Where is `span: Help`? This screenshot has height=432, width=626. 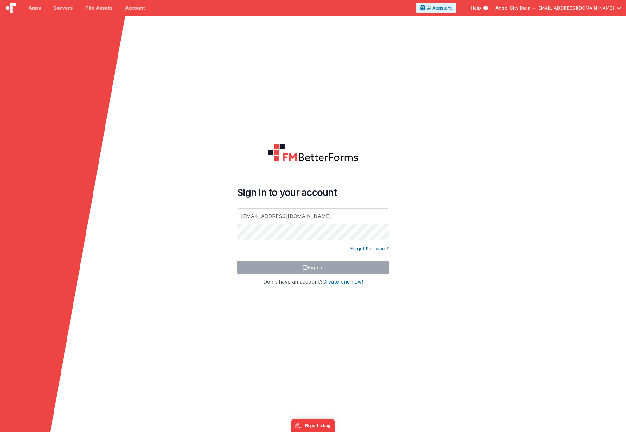 span: Help is located at coordinates (476, 8).